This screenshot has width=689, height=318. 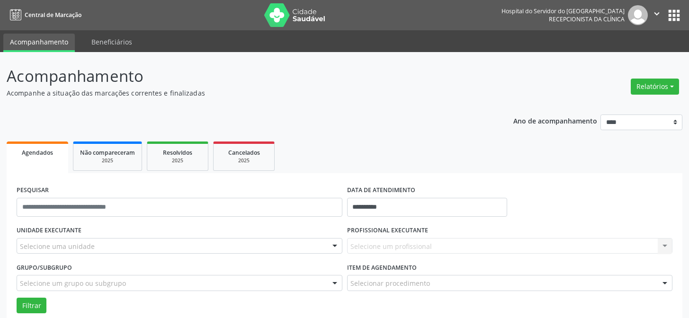 I want to click on a: Acompanhamento, so click(x=39, y=43).